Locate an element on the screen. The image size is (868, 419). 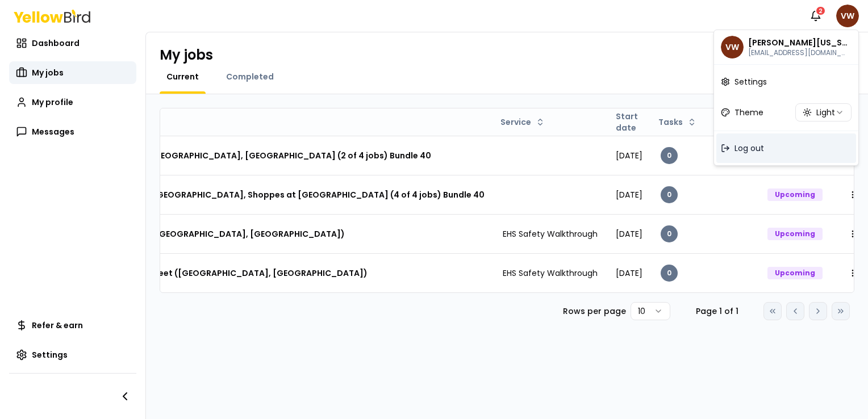
p: Vance Washington is located at coordinates (798, 43).